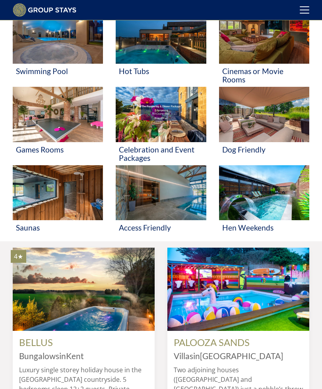 This screenshot has width=322, height=389. Describe the element at coordinates (161, 36) in the screenshot. I see `img: 'Hot Tubs' - Large Group Accommodation Holiday Ideas` at that location.